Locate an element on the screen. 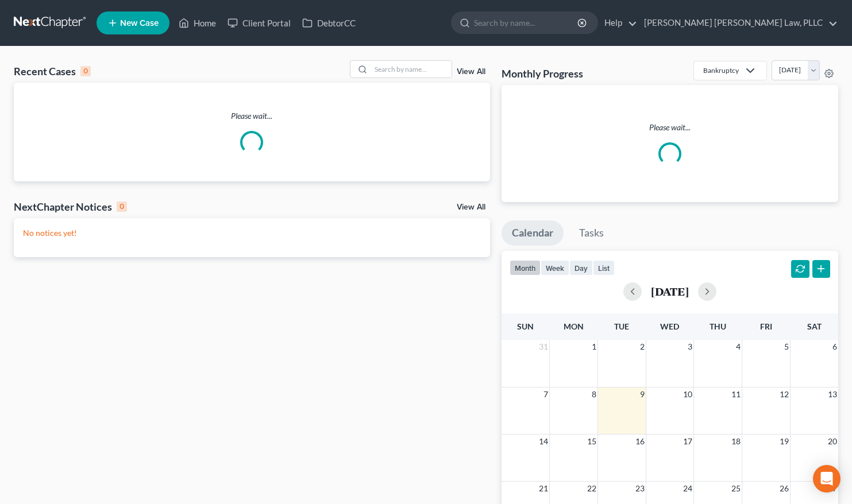 Image resolution: width=852 pixels, height=504 pixels. span: 1 is located at coordinates (594, 347).